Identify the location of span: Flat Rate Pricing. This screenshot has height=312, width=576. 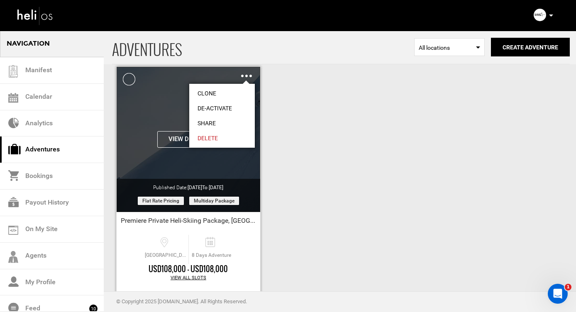
(161, 201).